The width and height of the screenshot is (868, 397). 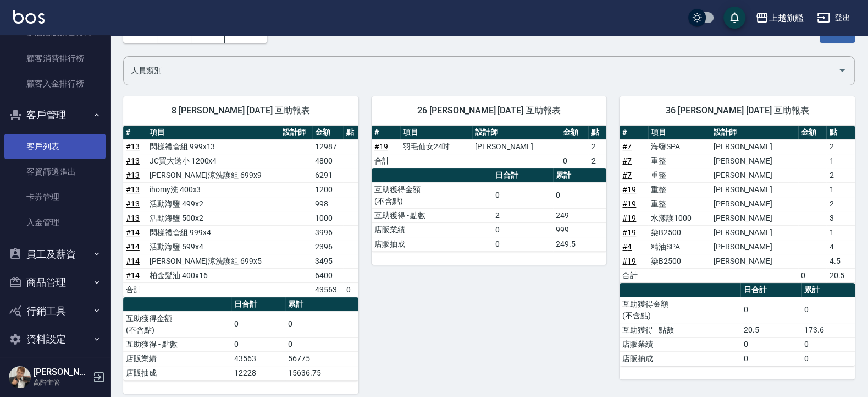 What do you see at coordinates (55, 282) in the screenshot?
I see `button: 商品管理` at bounding box center [55, 282].